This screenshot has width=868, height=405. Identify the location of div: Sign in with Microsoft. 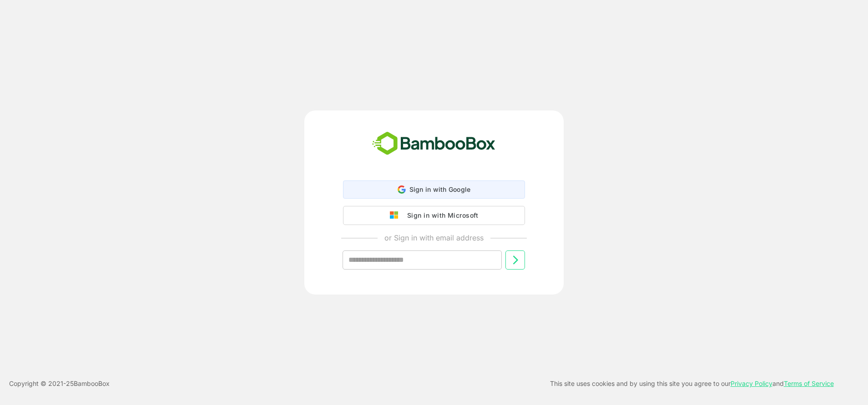
(440, 216).